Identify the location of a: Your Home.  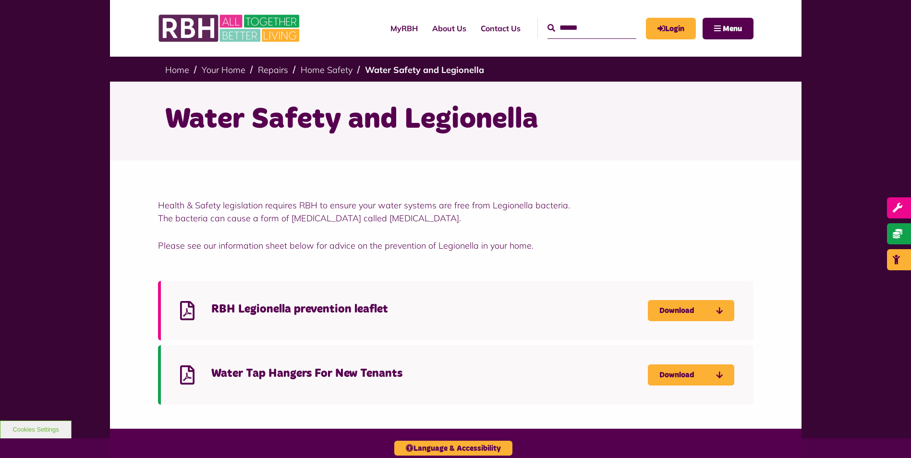
(223, 70).